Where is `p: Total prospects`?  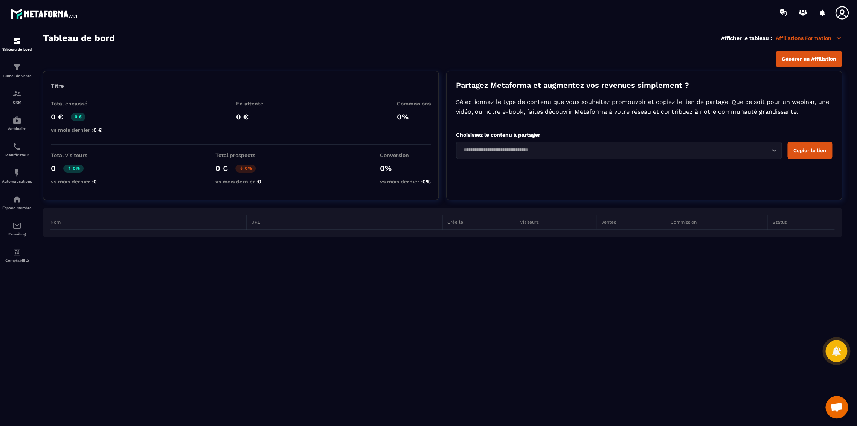 p: Total prospects is located at coordinates (238, 155).